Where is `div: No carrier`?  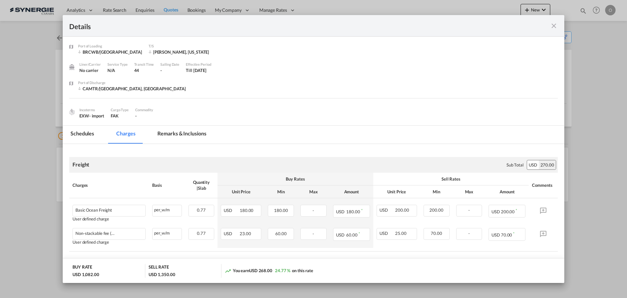 div: No carrier is located at coordinates (90, 70).